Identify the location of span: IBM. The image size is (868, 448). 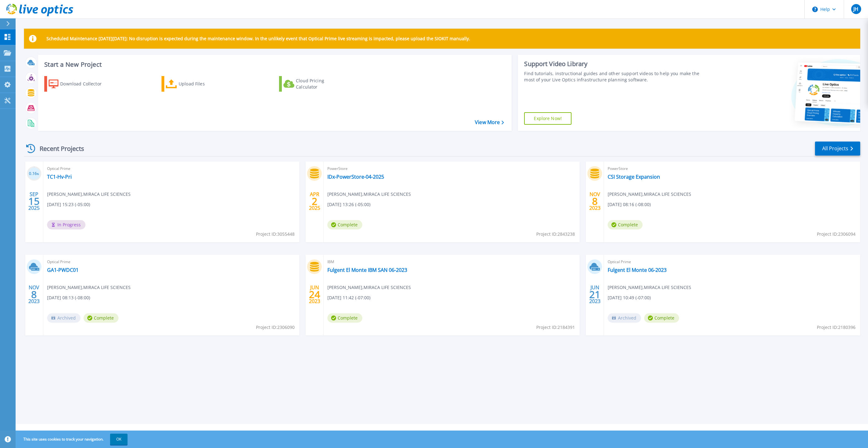
(451, 262).